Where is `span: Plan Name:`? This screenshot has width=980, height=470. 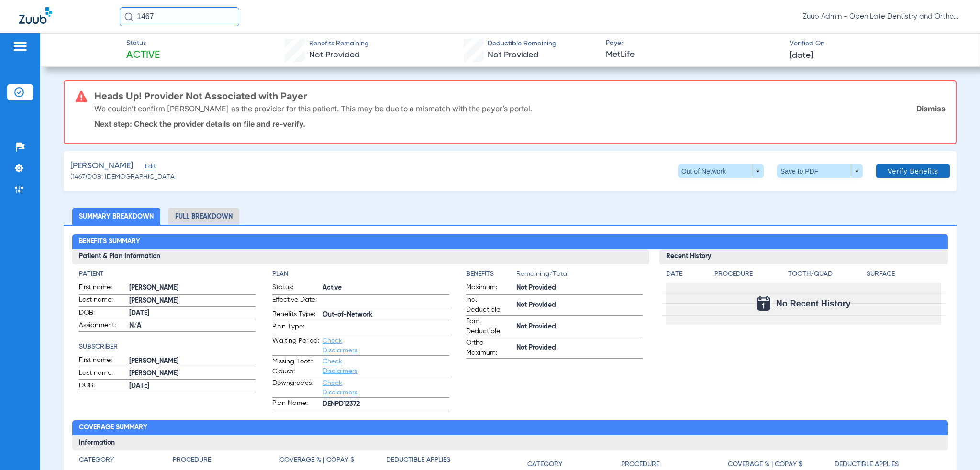 span: Plan Name: is located at coordinates (296, 404).